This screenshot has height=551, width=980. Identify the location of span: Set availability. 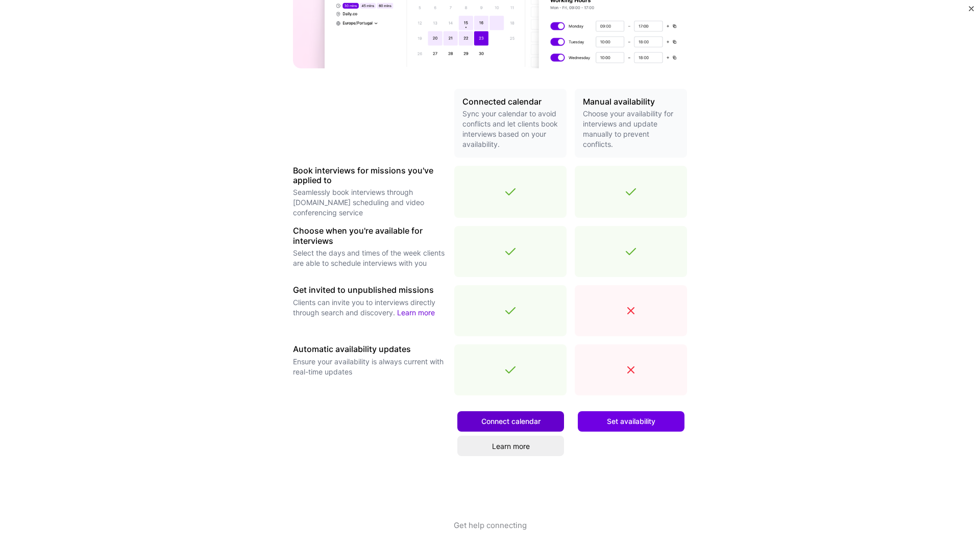
(630, 422).